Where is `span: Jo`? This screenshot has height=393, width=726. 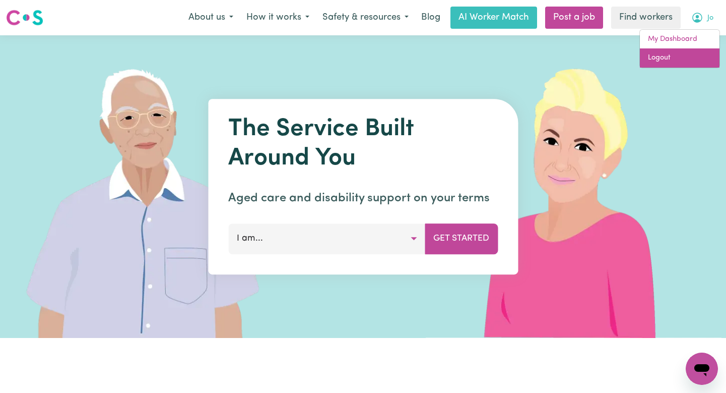
span: Jo is located at coordinates (711, 18).